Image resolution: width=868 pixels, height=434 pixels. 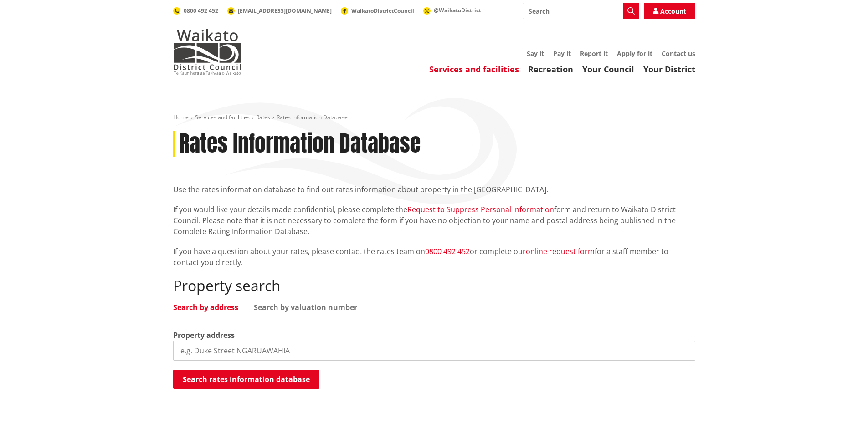 I want to click on a: Home, so click(x=181, y=117).